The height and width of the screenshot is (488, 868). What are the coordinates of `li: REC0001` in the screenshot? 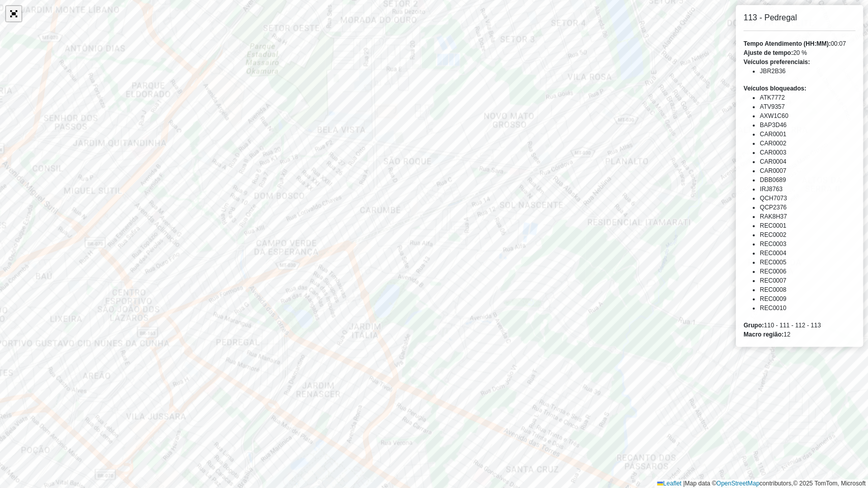 It's located at (808, 226).